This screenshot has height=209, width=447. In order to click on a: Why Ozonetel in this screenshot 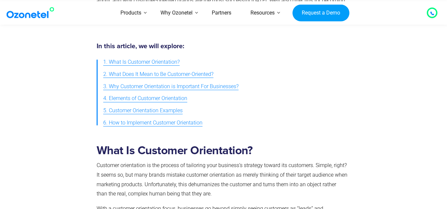, I will do `click(176, 13)`.